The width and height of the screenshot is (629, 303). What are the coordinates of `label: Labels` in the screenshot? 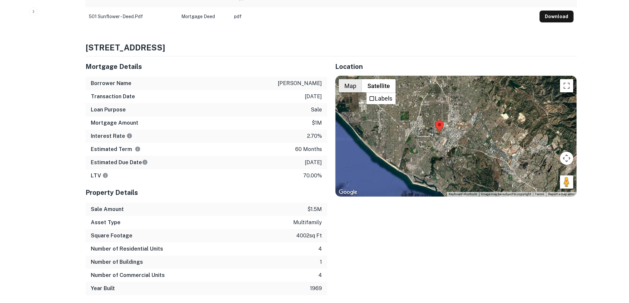 It's located at (383, 98).